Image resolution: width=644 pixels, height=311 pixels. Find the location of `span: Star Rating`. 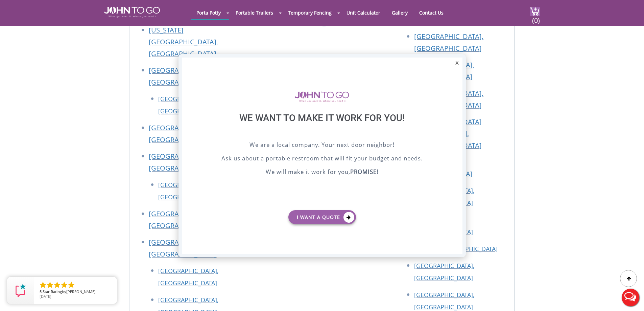

span: Star Rating is located at coordinates (52, 291).